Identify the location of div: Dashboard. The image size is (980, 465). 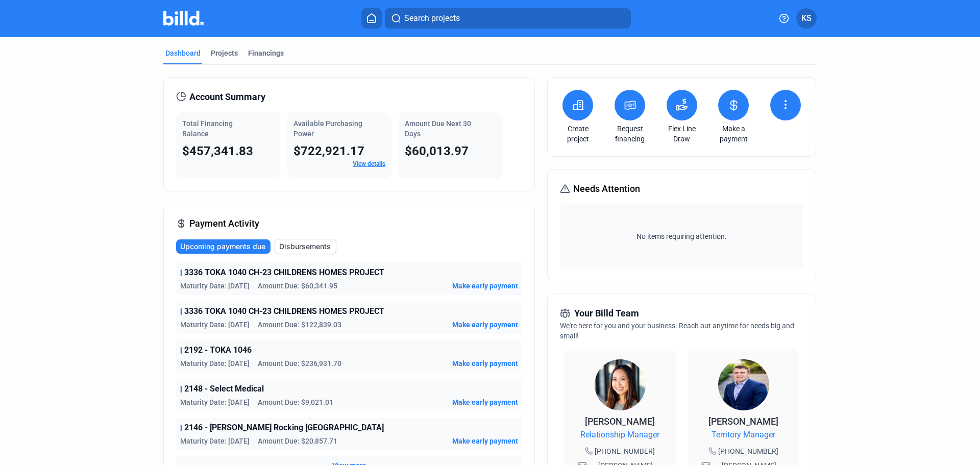
(182, 53).